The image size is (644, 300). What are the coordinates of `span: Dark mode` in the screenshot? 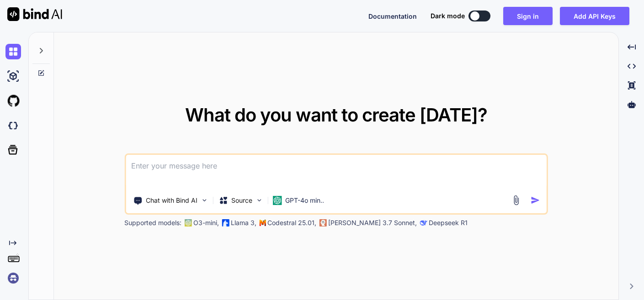 It's located at (448, 16).